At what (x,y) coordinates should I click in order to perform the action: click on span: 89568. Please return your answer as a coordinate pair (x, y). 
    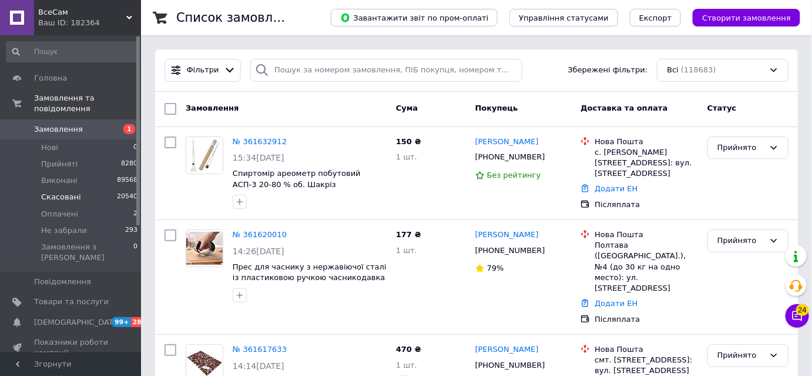
    Looking at the image, I should click on (127, 180).